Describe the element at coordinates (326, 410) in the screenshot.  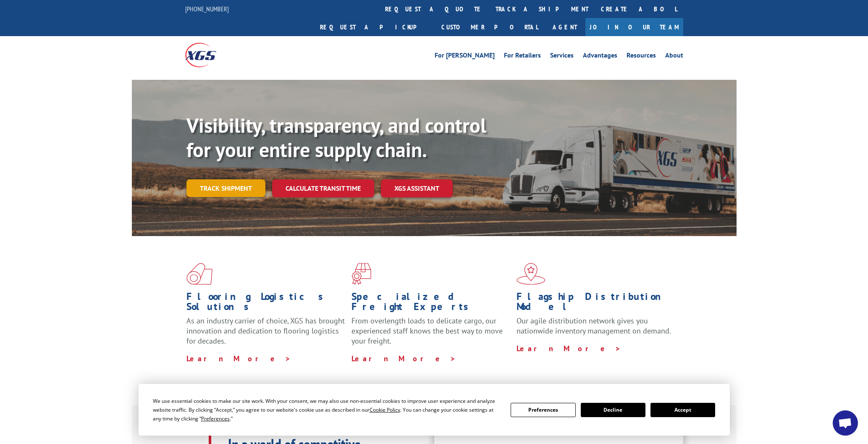
I see `div: We use essential cookies to make our site work. With your consent, we may also use non-essential ...` at that location.